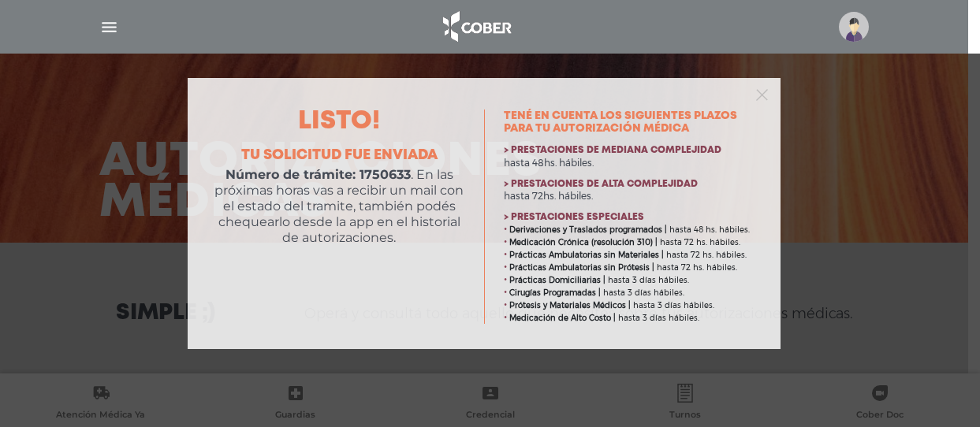  Describe the element at coordinates (629, 123) in the screenshot. I see `h3: Tené en cuenta los siguientes plazos para tu autorización médica` at that location.